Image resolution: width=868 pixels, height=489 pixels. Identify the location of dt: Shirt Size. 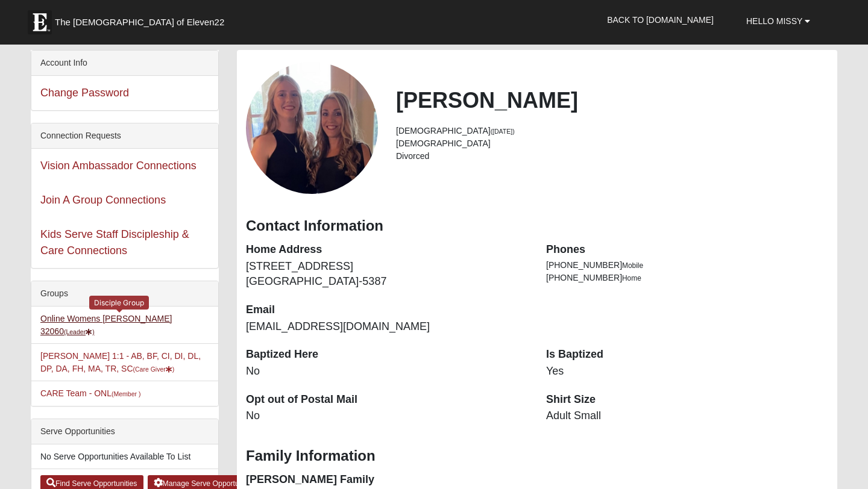
(687, 400).